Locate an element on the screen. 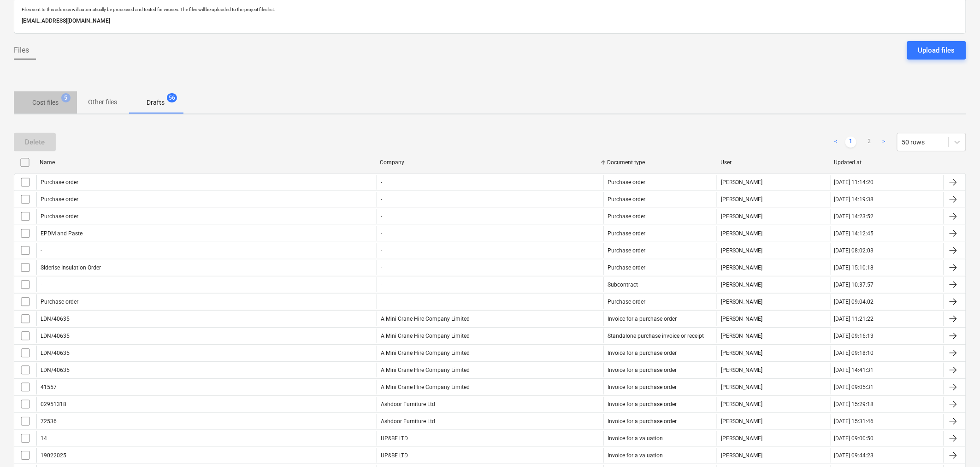  div: Name is located at coordinates (206, 162).